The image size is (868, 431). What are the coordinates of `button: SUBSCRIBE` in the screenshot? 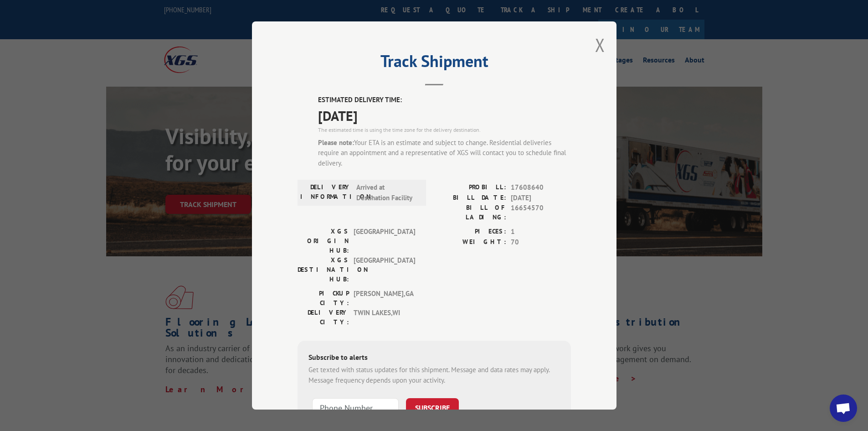 It's located at (432, 408).